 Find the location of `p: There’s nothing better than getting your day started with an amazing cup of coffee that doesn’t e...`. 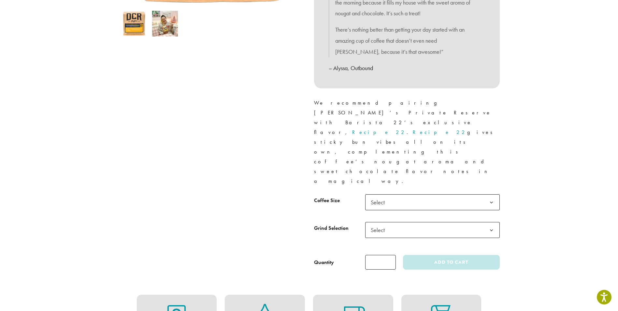

p: There’s nothing better than getting your day started with an amazing cup of coffee that doesn’t e... is located at coordinates (407, 40).